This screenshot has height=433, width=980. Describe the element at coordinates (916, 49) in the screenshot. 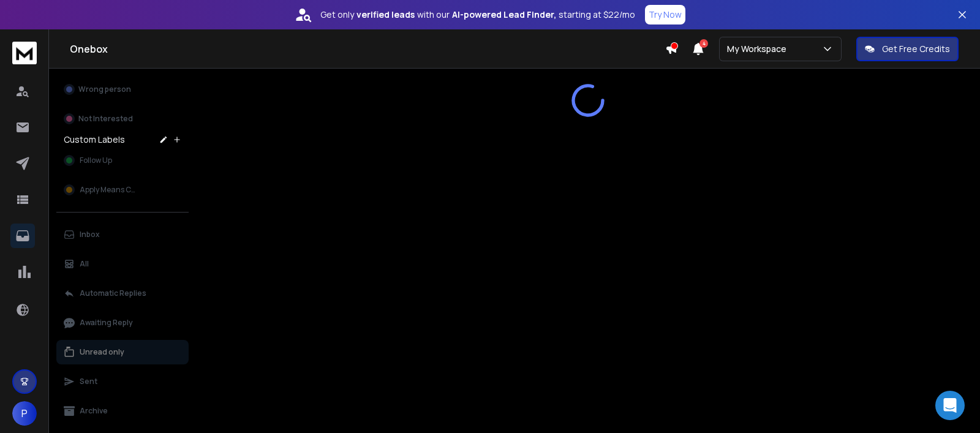

I see `p: Get Free Credits` at that location.